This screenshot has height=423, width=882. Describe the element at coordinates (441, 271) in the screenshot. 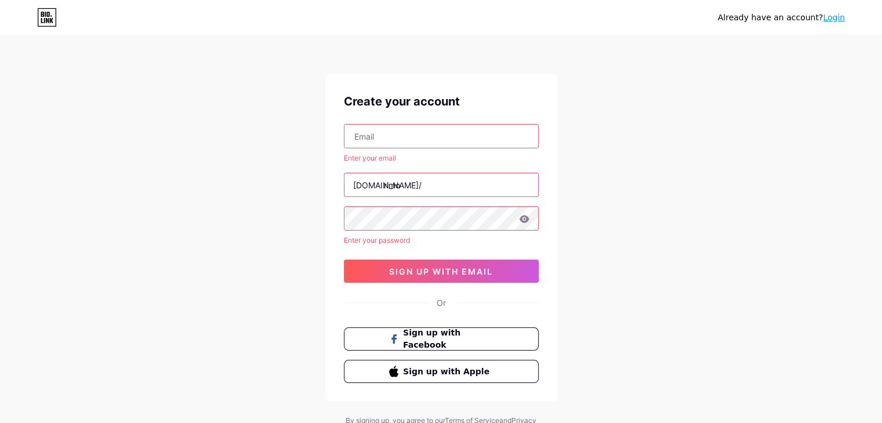

I see `span: sign up with email` at that location.